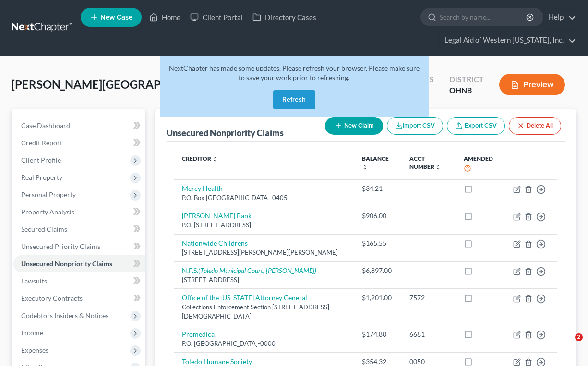  What do you see at coordinates (378, 334) in the screenshot?
I see `div: $174.80` at bounding box center [378, 334].